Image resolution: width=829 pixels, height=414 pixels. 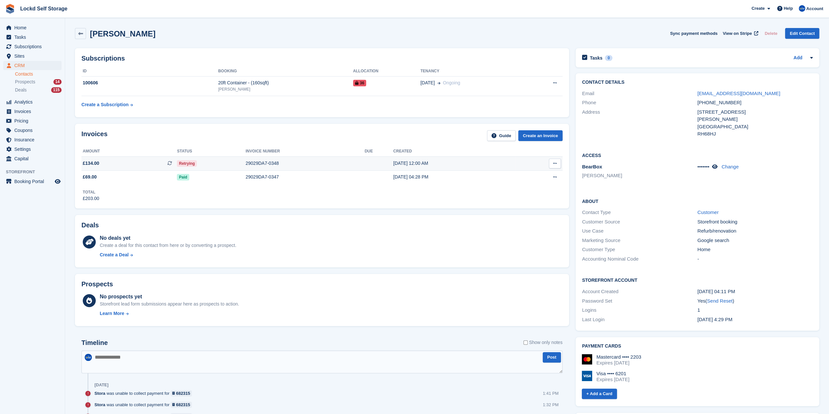 I want to click on img: Visa Logo, so click(x=587, y=376).